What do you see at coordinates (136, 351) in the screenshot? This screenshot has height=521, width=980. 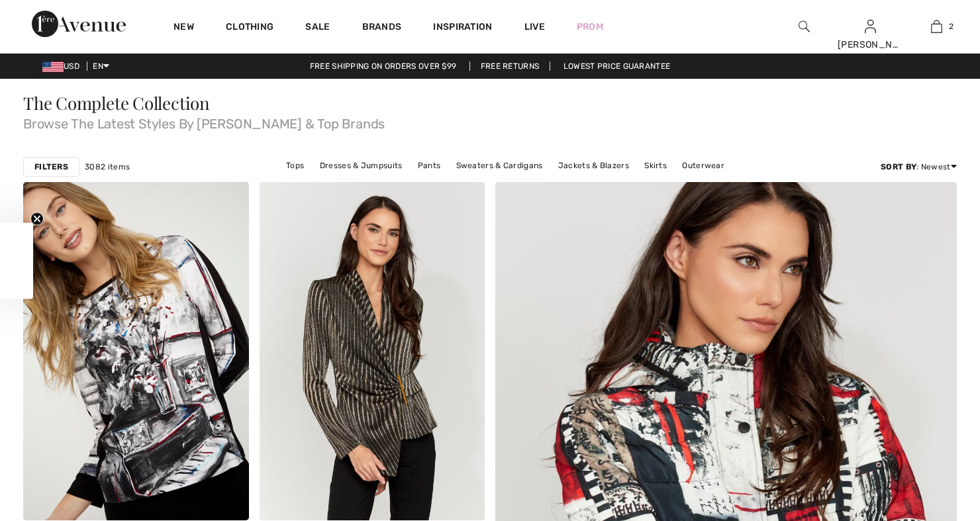 I see `a: Casual Crew Neck Pullover Style 75690. As sample` at bounding box center [136, 351].